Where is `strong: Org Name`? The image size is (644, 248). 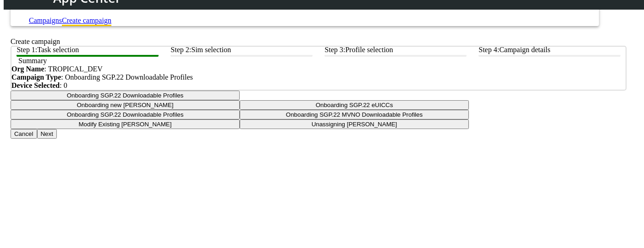
strong: Org Name is located at coordinates (28, 69).